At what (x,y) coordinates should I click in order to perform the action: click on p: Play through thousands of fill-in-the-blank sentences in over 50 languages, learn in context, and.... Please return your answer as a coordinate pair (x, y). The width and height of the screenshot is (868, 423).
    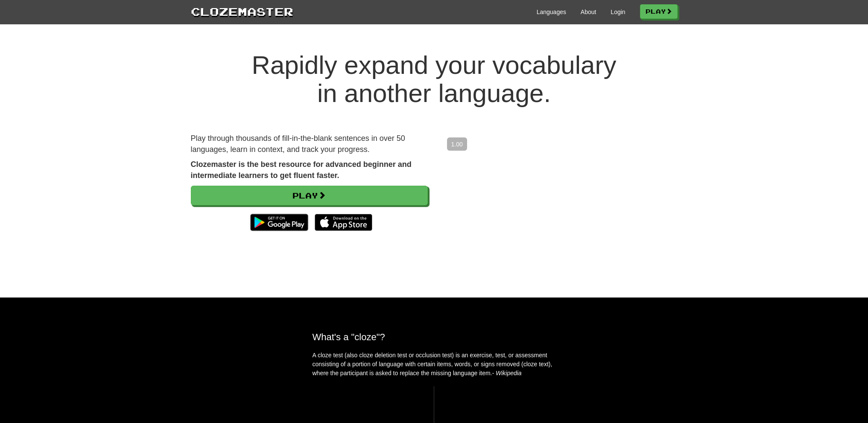
    Looking at the image, I should click on (309, 144).